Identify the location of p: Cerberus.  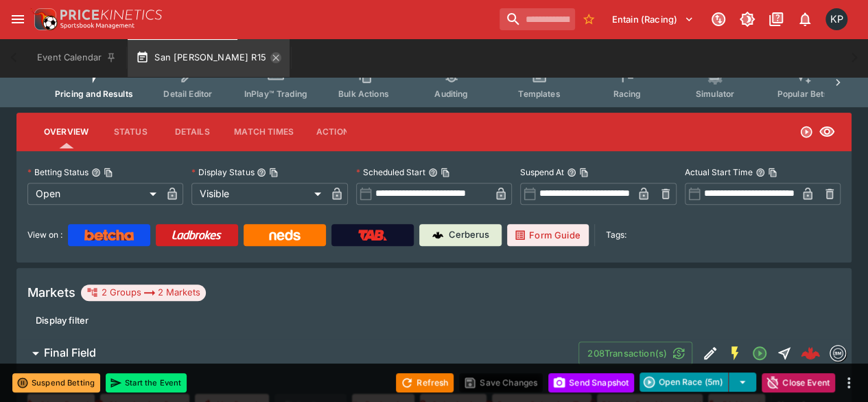
(469, 235).